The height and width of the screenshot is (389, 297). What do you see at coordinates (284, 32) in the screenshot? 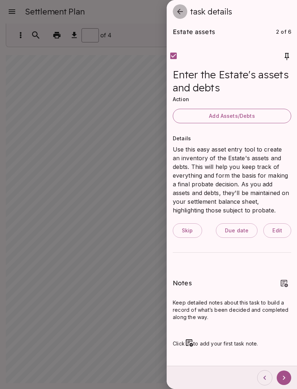
I see `span: 2 of 6` at bounding box center [284, 32].